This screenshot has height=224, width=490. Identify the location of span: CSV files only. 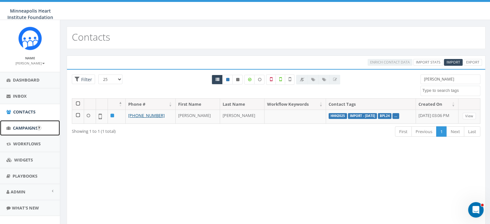
(453, 62).